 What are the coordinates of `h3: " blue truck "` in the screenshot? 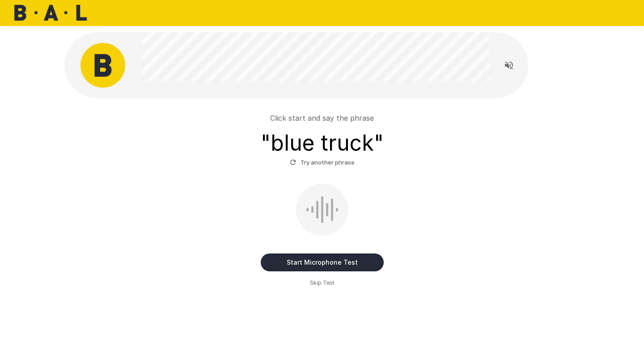 It's located at (322, 143).